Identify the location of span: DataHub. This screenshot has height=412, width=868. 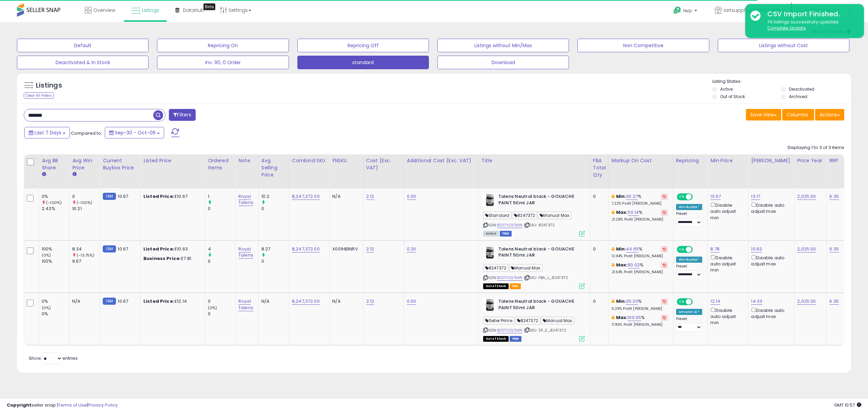
(193, 10).